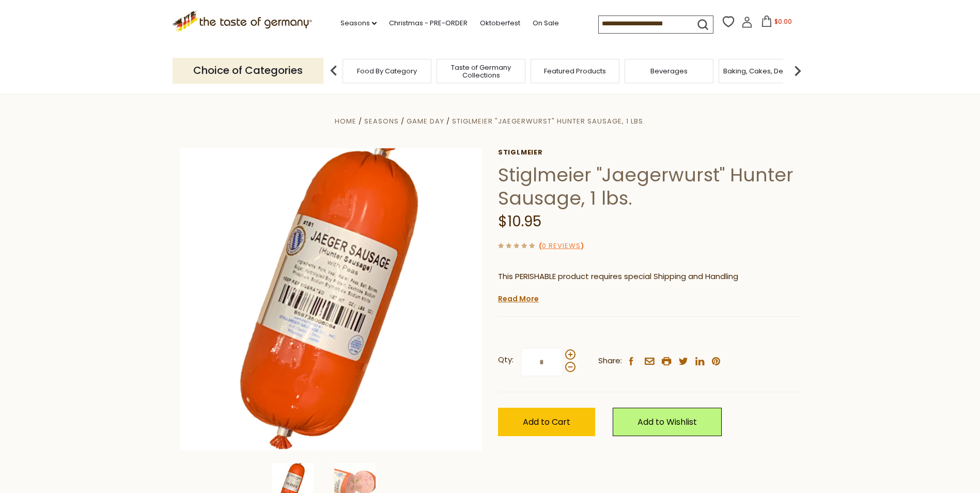 The width and height of the screenshot is (980, 493). Describe the element at coordinates (669, 71) in the screenshot. I see `a: Beverages` at that location.